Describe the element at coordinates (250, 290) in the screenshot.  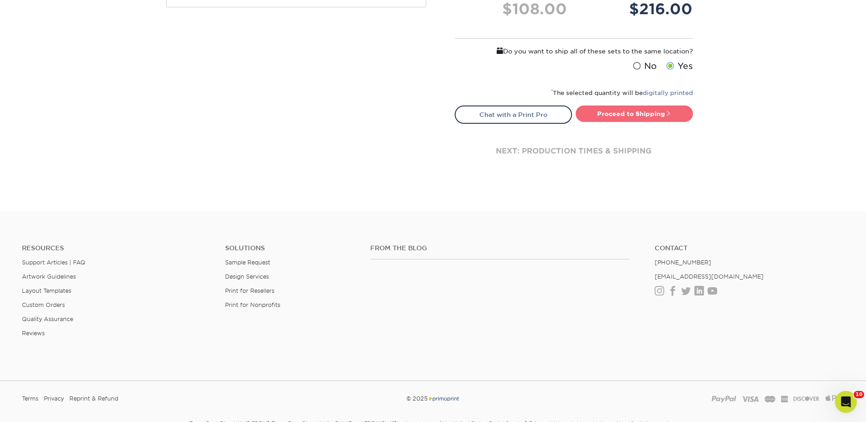
I see `a: Print for Resellers` at that location.